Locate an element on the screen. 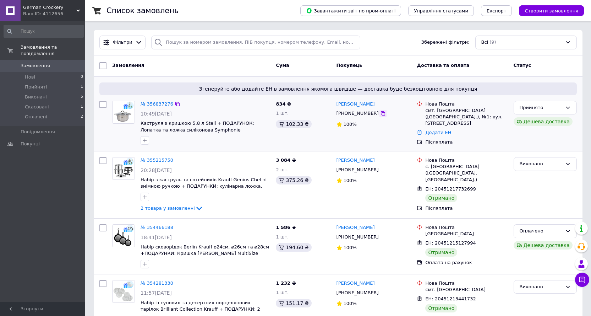 This screenshot has width=591, height=316. span: Набір з каструль та сотейників Krauff Genius Chef зі знімною ручкою + ПОДАРУНКИ: кулінарна ложка,... is located at coordinates (203, 186).